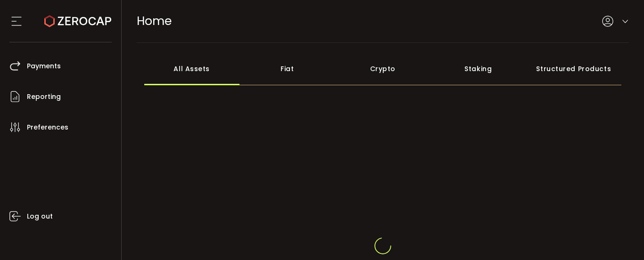 The height and width of the screenshot is (260, 644). What do you see at coordinates (40, 216) in the screenshot?
I see `span: Log out` at bounding box center [40, 216].